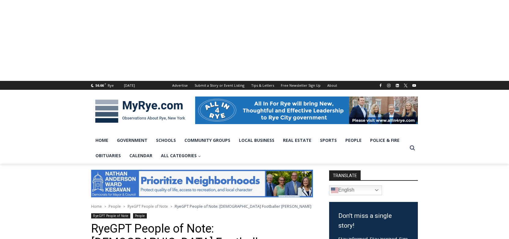 The image size is (509, 239). What do you see at coordinates (329, 140) in the screenshot?
I see `a: Sports` at bounding box center [329, 140].